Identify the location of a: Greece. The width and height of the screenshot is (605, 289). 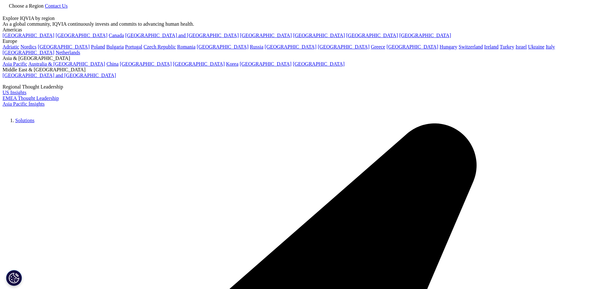
(378, 47).